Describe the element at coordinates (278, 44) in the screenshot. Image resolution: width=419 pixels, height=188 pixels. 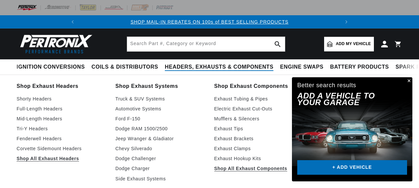
I see `button: search button` at that location.